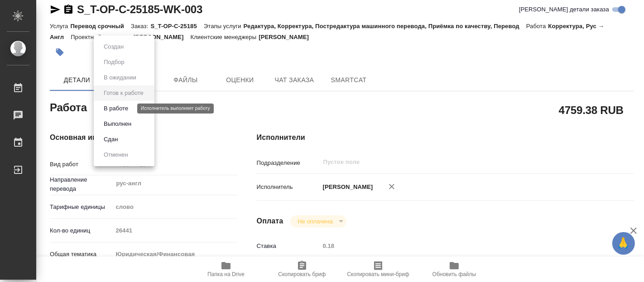  What do you see at coordinates (124, 93) in the screenshot?
I see `button: Готов к работе` at bounding box center [124, 93].